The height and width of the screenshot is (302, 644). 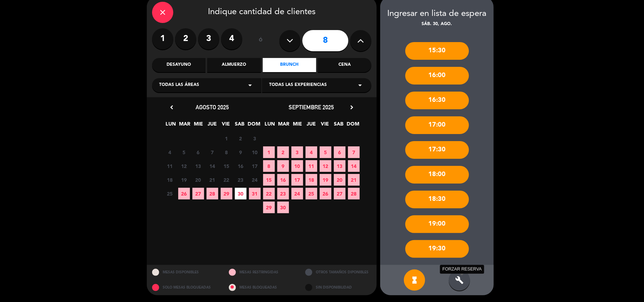 What do you see at coordinates (338, 272) in the screenshot?
I see `div: OTROS TAMAÑOS DIPONIBLES` at bounding box center [338, 272].